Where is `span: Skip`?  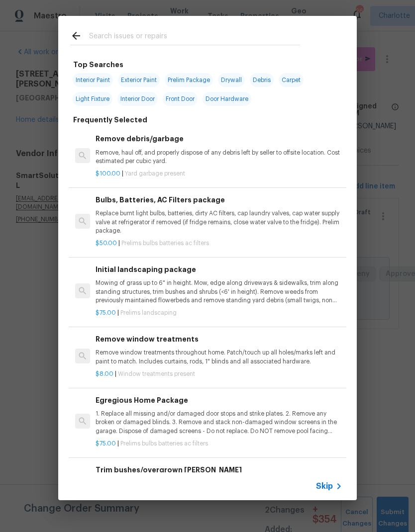
span: Skip is located at coordinates (324, 486).